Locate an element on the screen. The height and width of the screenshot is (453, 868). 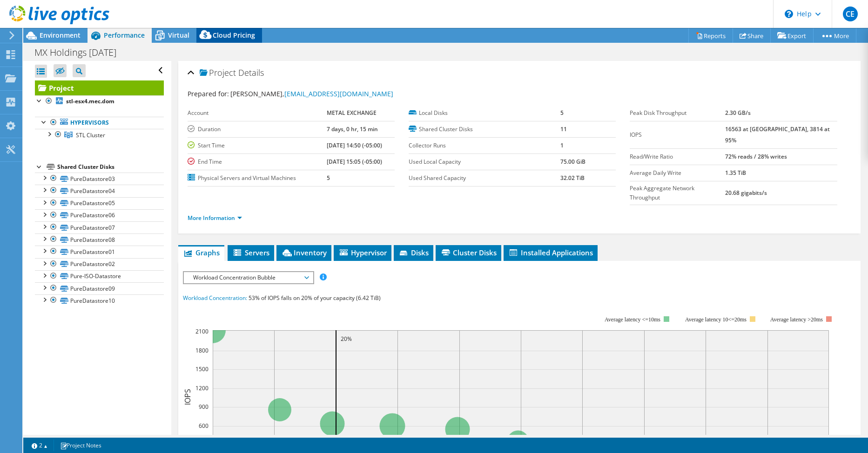
a: More Information is located at coordinates (214, 218).